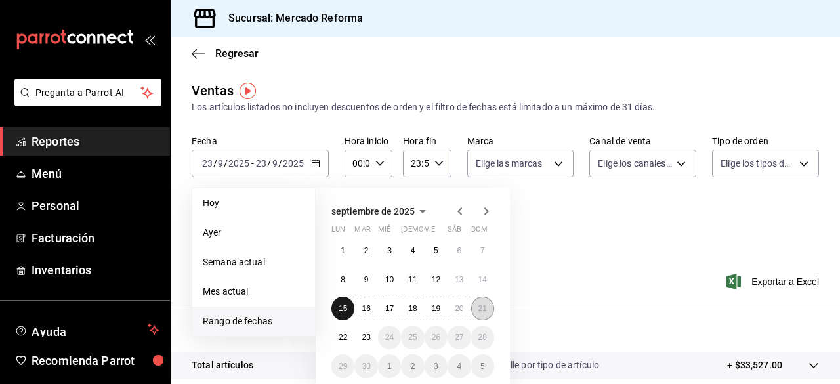  Describe the element at coordinates (413, 366) in the screenshot. I see `abbr: 2 de octubre de 2025` at that location.